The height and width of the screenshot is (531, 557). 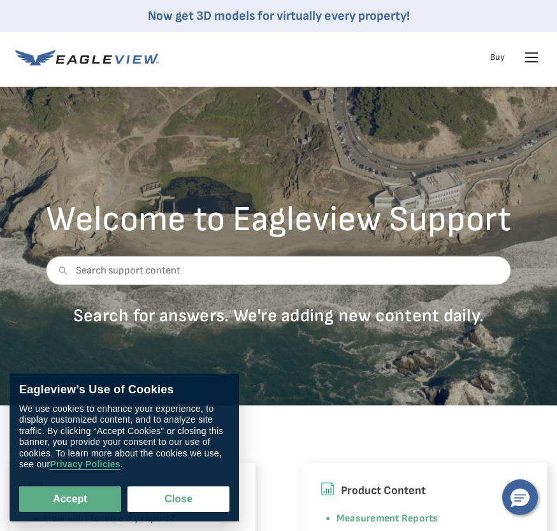 I want to click on button: Accept, so click(x=70, y=499).